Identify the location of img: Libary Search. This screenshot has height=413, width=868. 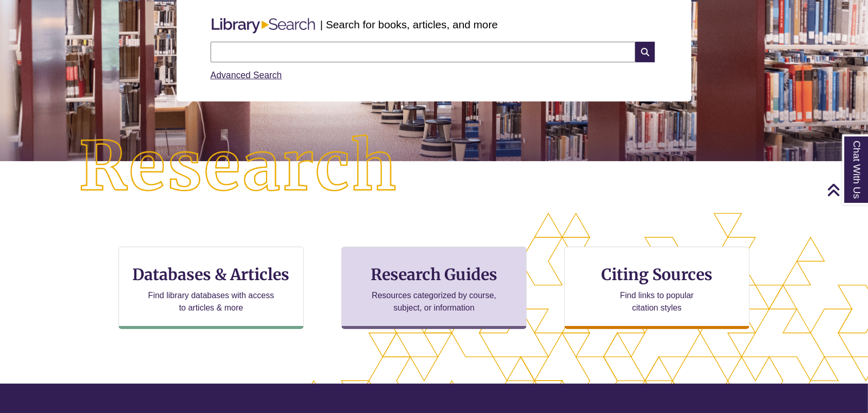
(263, 26).